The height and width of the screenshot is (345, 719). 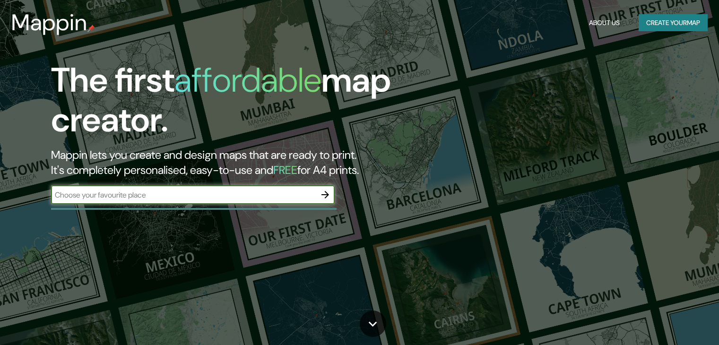 I want to click on img: mappin-pin, so click(x=91, y=28).